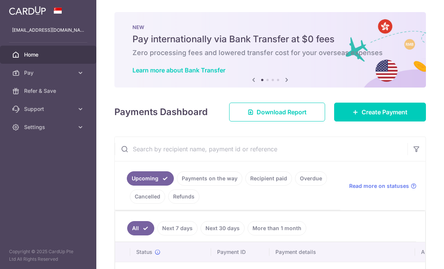 Image resolution: width=444 pixels, height=269 pixels. I want to click on span: Status, so click(144, 252).